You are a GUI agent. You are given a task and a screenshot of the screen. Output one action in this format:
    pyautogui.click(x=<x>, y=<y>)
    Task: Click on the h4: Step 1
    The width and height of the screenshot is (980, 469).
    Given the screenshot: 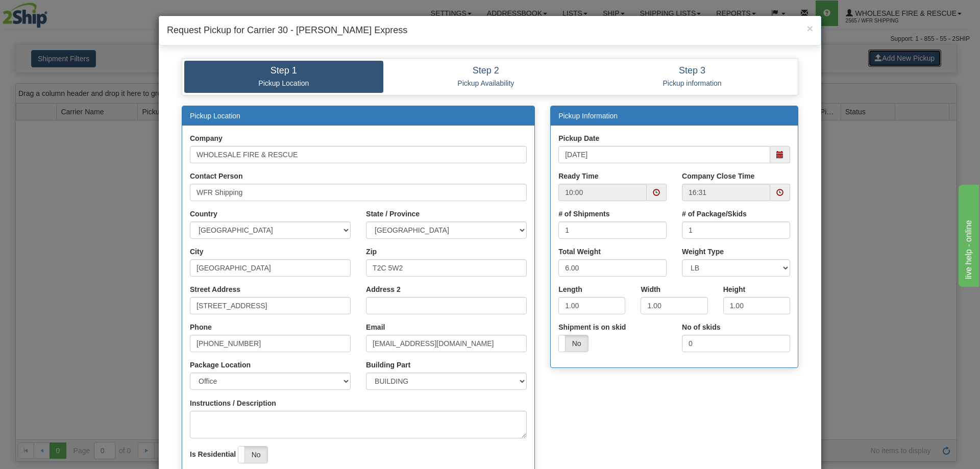 What is the action you would take?
    pyautogui.click(x=284, y=71)
    